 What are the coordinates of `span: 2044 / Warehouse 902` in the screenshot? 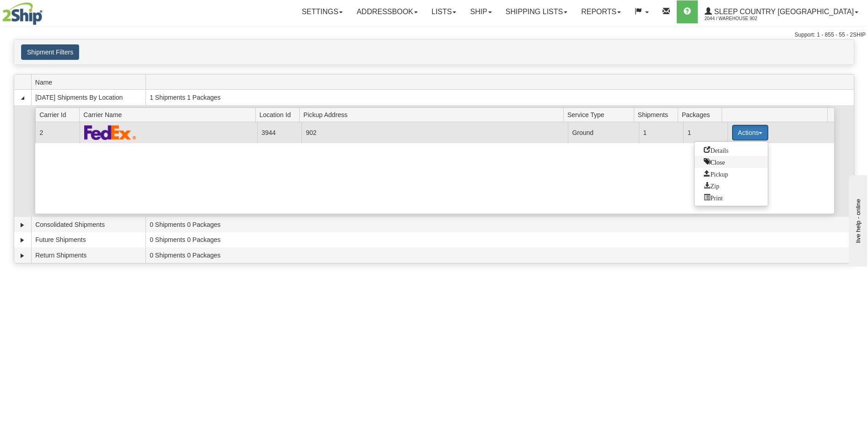 It's located at (739, 19).